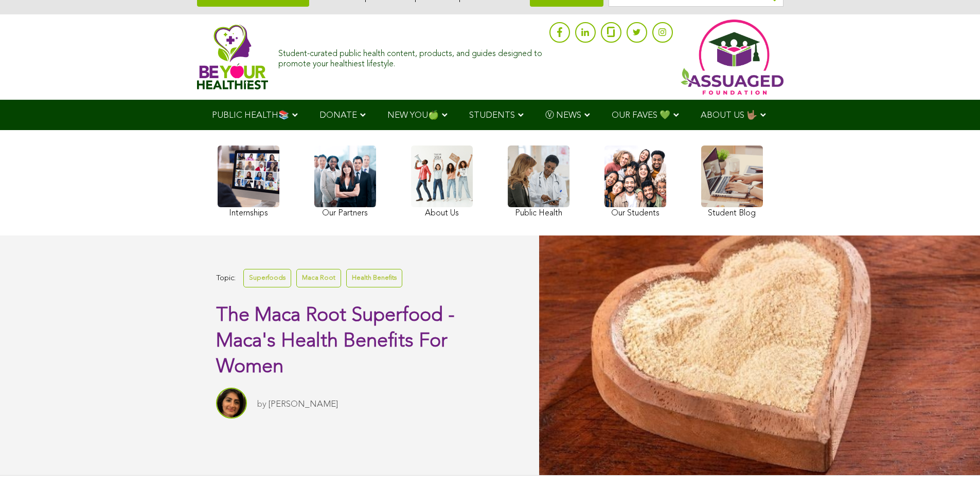 This screenshot has width=980, height=490. I want to click on span: Topic:, so click(226, 278).